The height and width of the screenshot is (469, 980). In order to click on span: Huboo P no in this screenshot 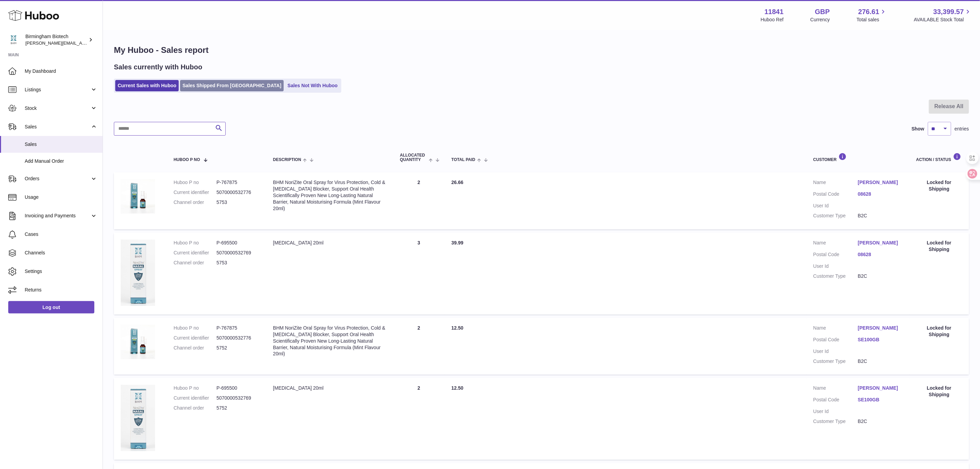, I will do `click(186, 160)`.